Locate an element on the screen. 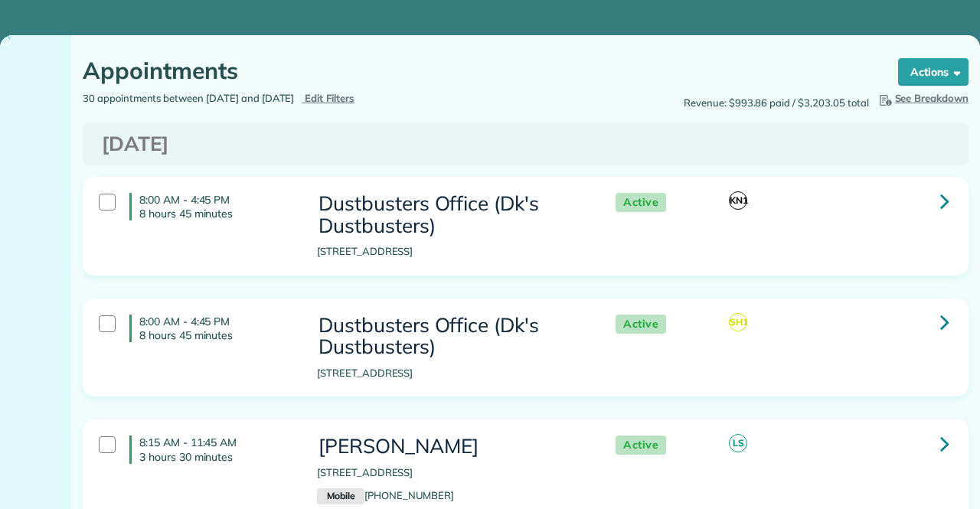 Image resolution: width=980 pixels, height=509 pixels. h4: 8:15 AM - 11:45 AM is located at coordinates (212, 450).